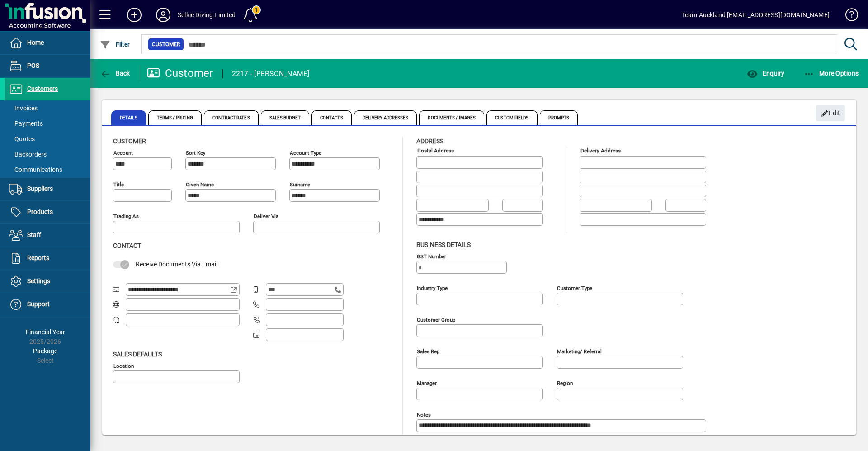 The image size is (868, 451). What do you see at coordinates (115, 74) in the screenshot?
I see `app-page-header-button: Back` at bounding box center [115, 74].